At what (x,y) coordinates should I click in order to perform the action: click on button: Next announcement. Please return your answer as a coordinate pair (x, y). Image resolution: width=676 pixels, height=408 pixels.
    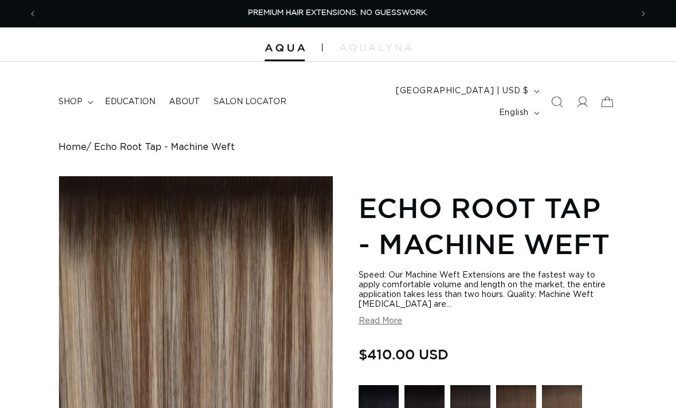
    Looking at the image, I should click on (643, 14).